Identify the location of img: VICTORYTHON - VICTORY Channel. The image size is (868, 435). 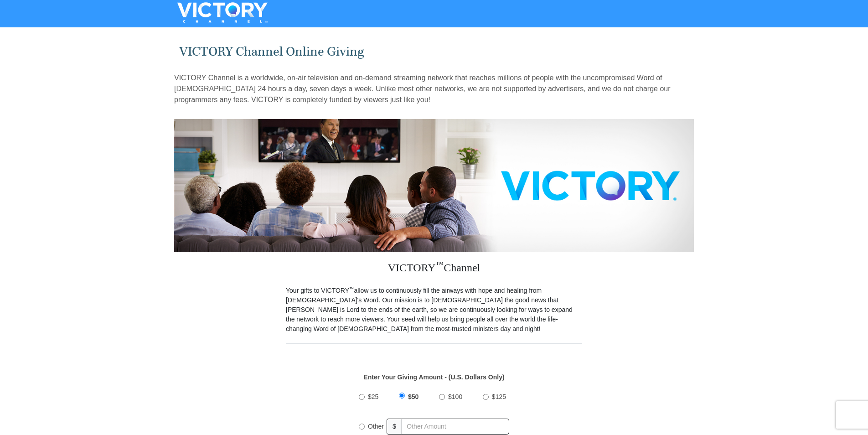
(223, 12).